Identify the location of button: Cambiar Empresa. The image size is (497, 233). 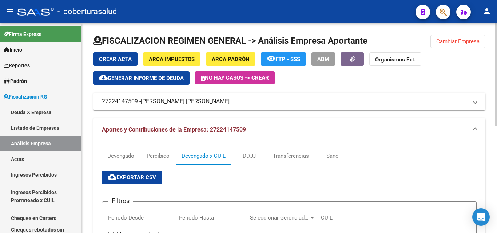
(458, 41).